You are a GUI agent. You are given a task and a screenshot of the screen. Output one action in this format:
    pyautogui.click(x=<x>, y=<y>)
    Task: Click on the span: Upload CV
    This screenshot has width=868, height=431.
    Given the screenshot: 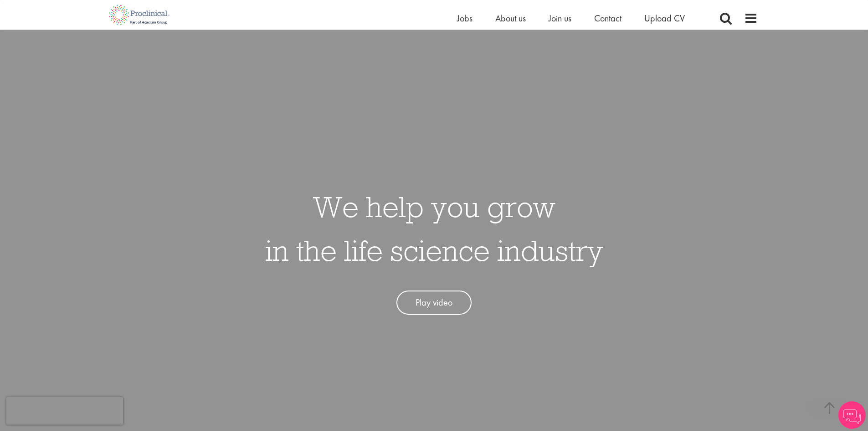 What is the action you would take?
    pyautogui.click(x=664, y=18)
    